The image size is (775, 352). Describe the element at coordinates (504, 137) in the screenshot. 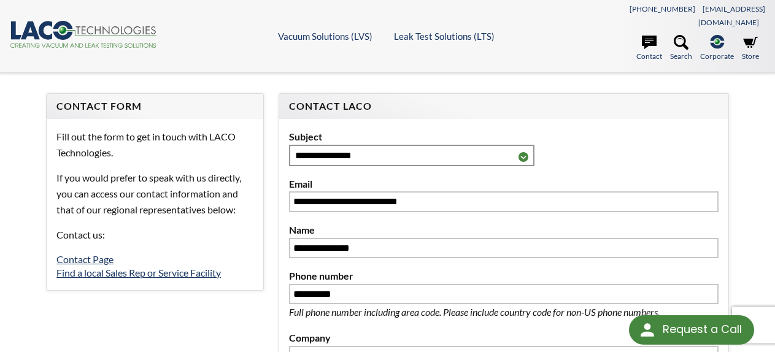

I see `label: Subject` at that location.